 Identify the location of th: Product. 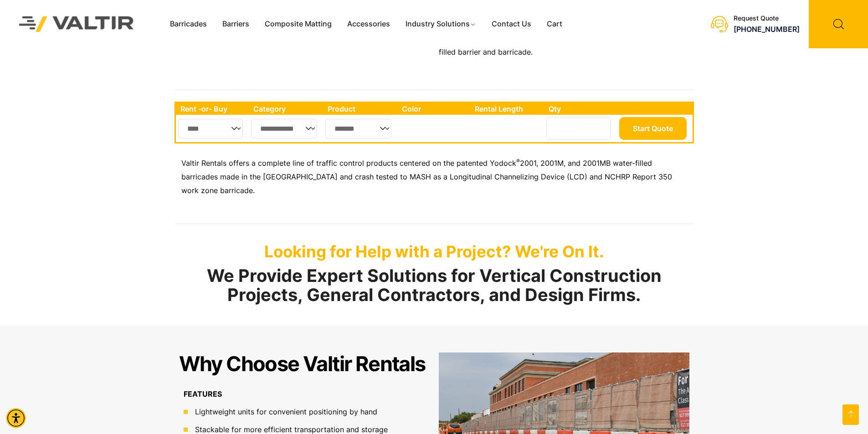
(360, 108).